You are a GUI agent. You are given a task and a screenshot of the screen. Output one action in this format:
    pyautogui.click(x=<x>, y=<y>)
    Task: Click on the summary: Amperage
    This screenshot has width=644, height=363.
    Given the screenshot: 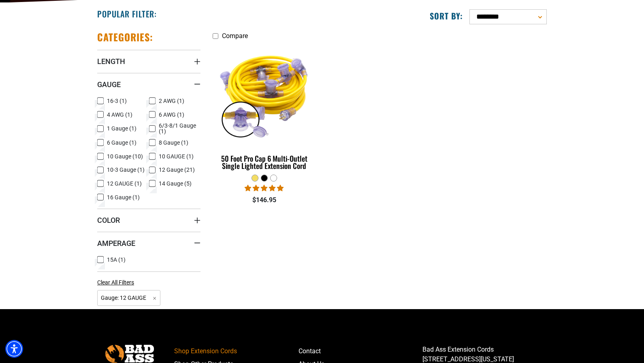 What is the action you would take?
    pyautogui.click(x=148, y=243)
    